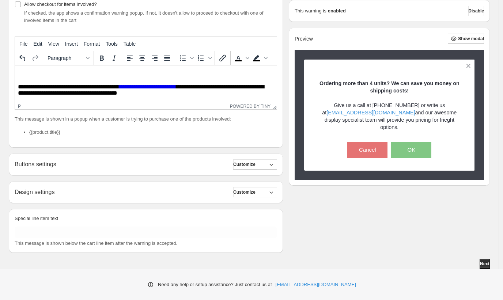 The image size is (503, 300). Describe the element at coordinates (476, 11) in the screenshot. I see `span: Disable` at that location.